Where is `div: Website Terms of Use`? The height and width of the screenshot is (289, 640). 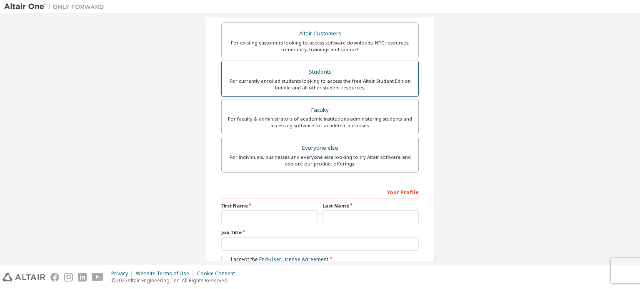
div: Website Terms of Use is located at coordinates (166, 274).